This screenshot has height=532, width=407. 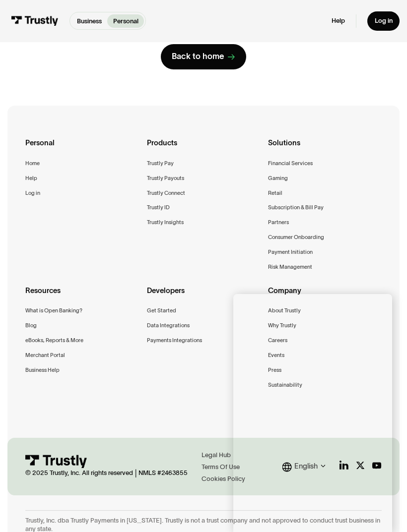 What do you see at coordinates (163, 473) in the screenshot?
I see `div: NMLS #2463855` at bounding box center [163, 473].